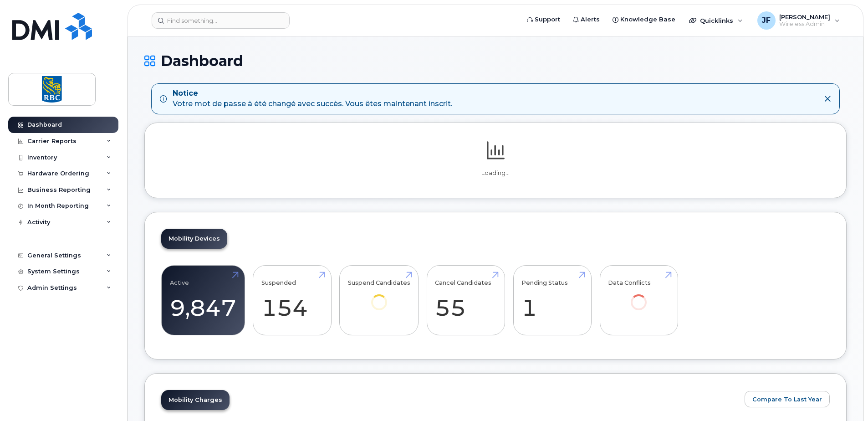 The width and height of the screenshot is (868, 421). I want to click on button: Compare To Last Year, so click(788, 399).